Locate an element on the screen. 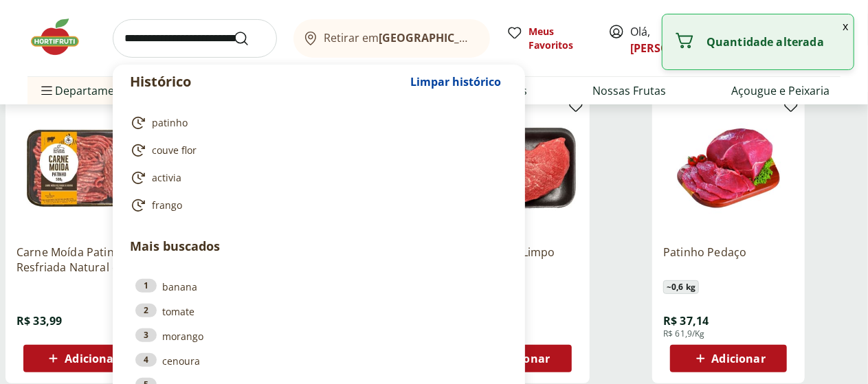 The width and height of the screenshot is (868, 384). a: Nossas Frutas is located at coordinates (629, 91).